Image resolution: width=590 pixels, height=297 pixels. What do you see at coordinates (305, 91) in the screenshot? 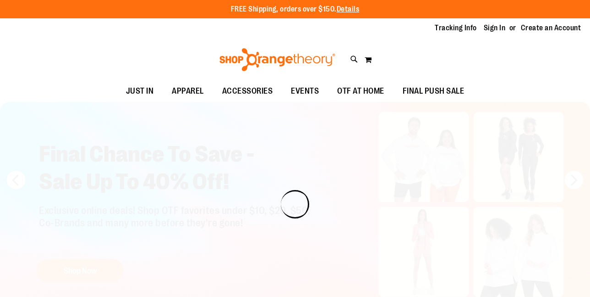
I see `span: EVENTS` at bounding box center [305, 91].